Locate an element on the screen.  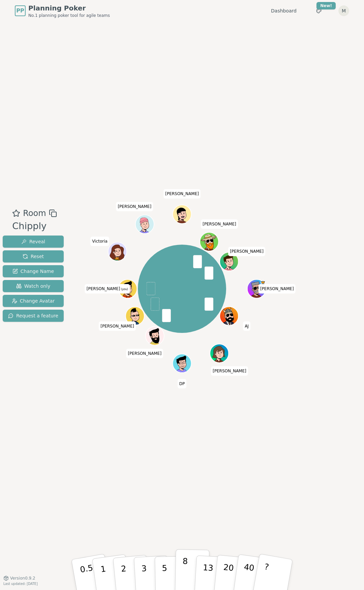
span: Reset is located at coordinates (33, 256).